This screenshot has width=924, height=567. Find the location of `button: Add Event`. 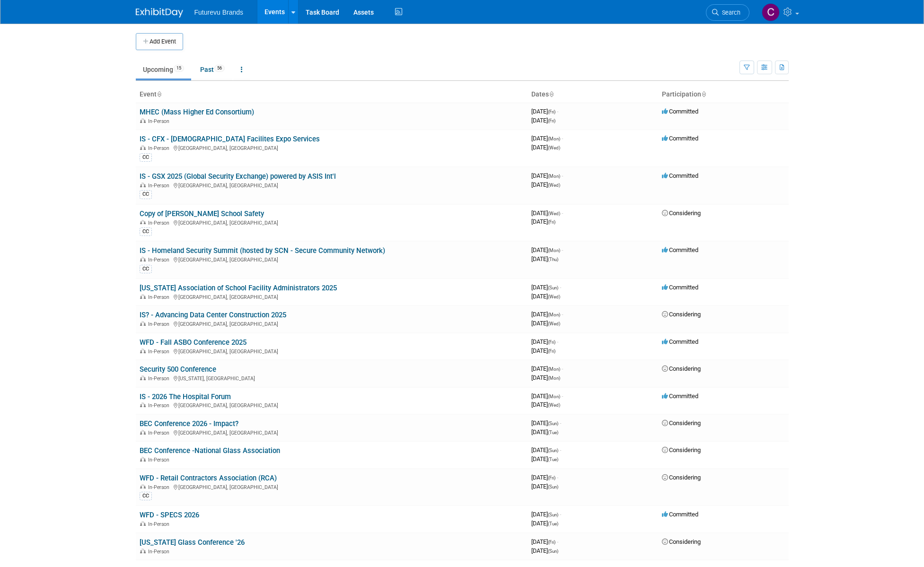

button: Add Event is located at coordinates (160, 42).